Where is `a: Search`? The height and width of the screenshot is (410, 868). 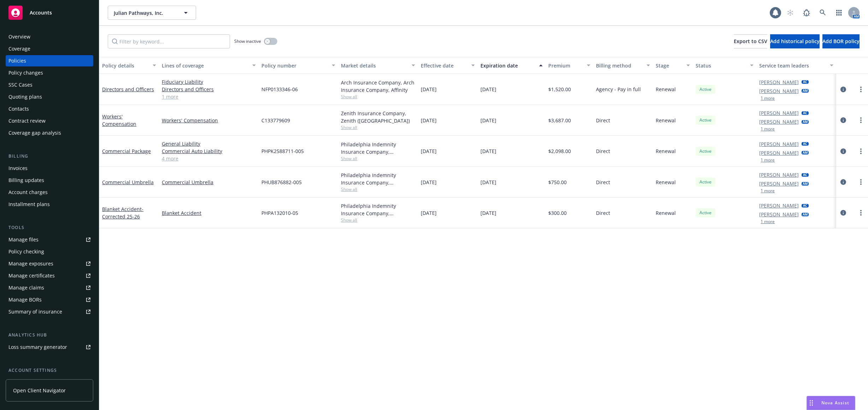
a: Search is located at coordinates (822, 13).